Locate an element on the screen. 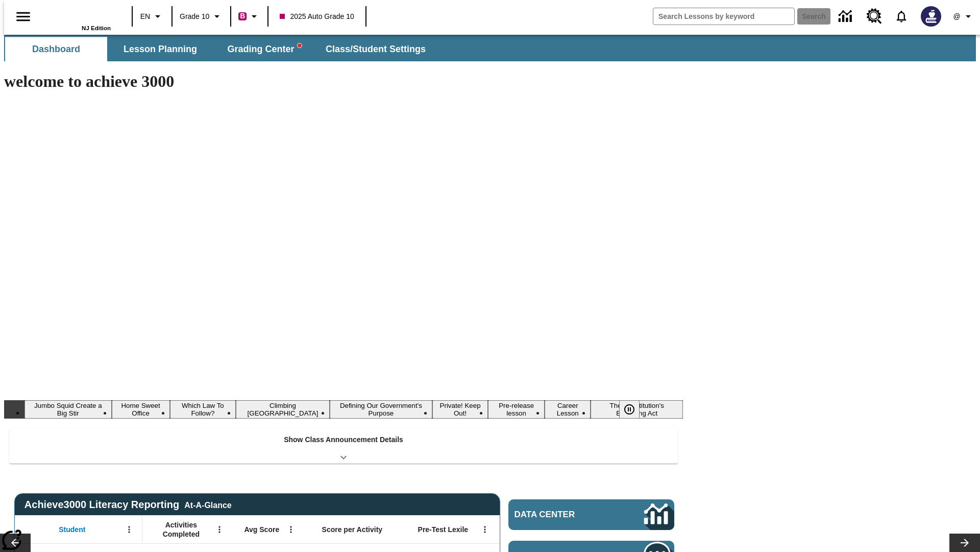 The width and height of the screenshot is (980, 552). span: Grading Center is located at coordinates (264, 49).